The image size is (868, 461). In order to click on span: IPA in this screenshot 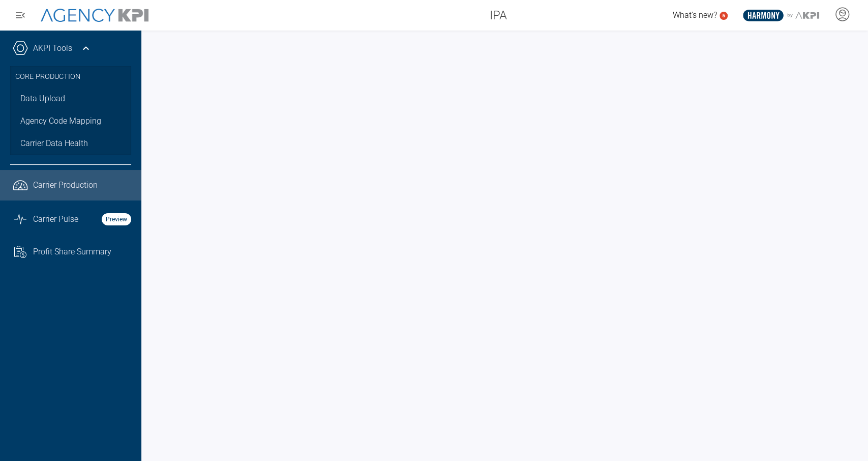, I will do `click(498, 15)`.